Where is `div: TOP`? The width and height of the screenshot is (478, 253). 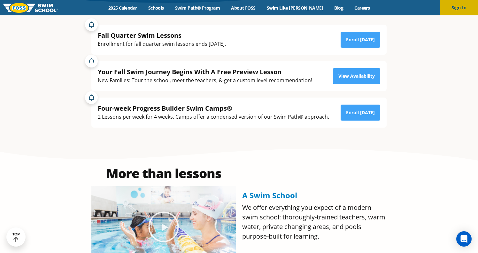 div: TOP is located at coordinates (16, 237).